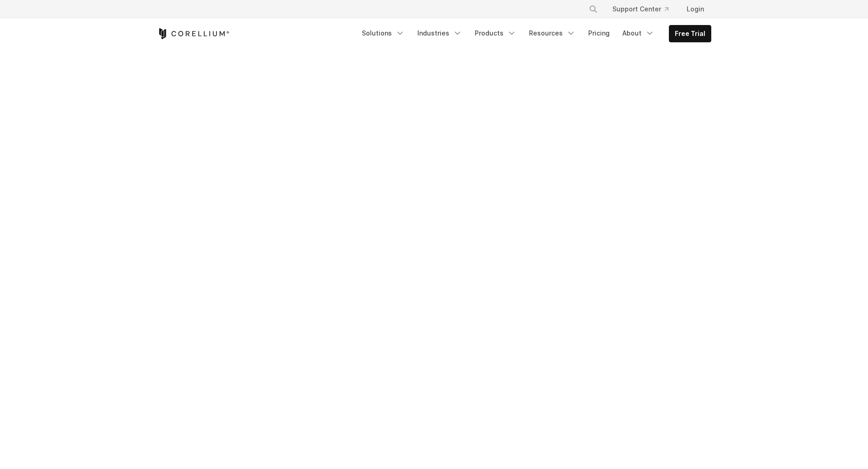 The width and height of the screenshot is (868, 469). What do you see at coordinates (440, 33) in the screenshot?
I see `a: Industries` at bounding box center [440, 33].